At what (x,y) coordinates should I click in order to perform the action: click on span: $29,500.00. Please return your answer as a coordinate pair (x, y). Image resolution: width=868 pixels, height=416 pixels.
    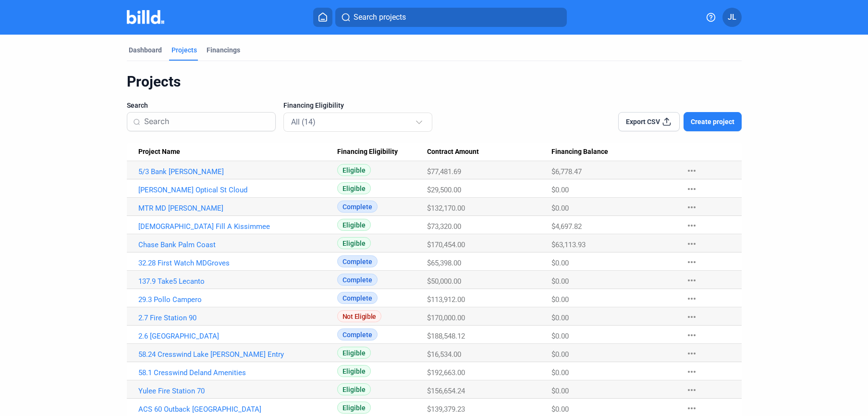
    Looking at the image, I should click on (444, 190).